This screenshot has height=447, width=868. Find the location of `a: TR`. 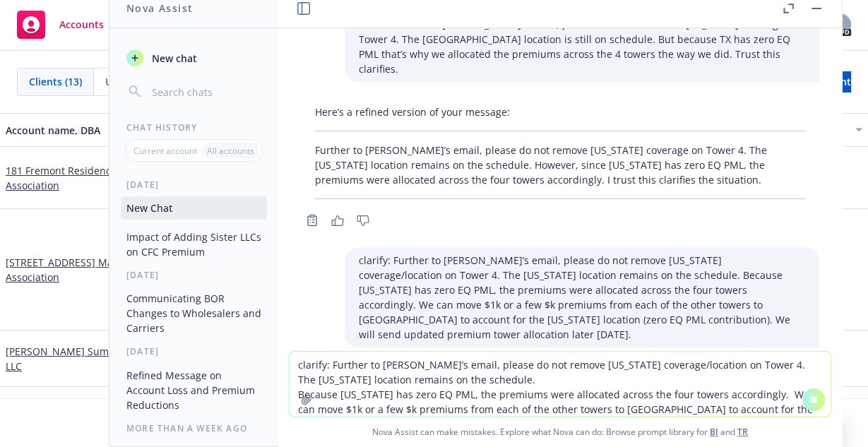

a: TR is located at coordinates (742, 431).